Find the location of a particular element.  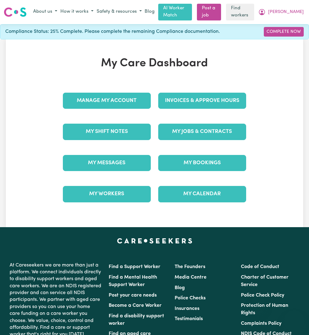

a: My Jobs & Contracts is located at coordinates (202, 132).